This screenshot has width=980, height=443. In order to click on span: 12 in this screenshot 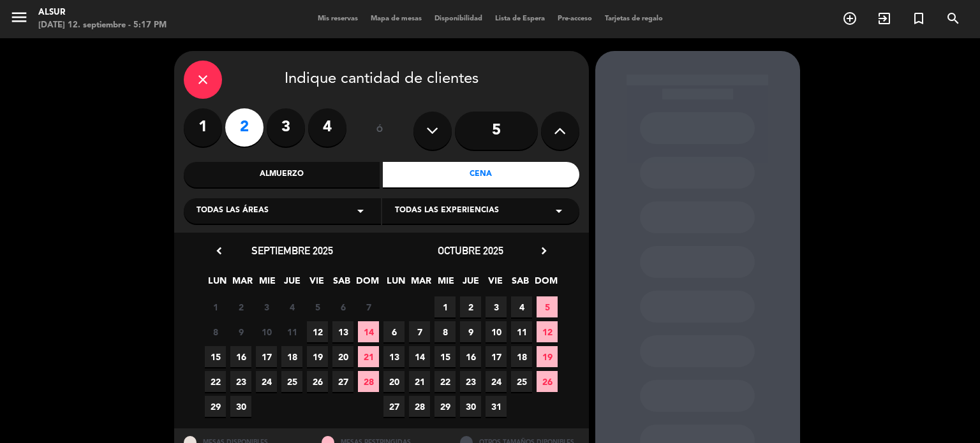, I will do `click(547, 331)`.